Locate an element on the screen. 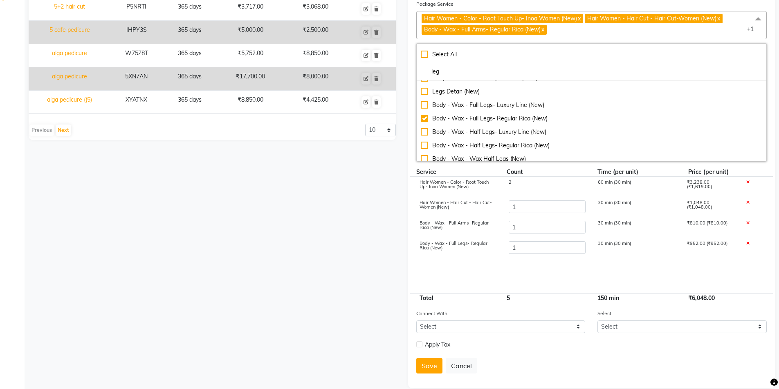  div: 5 is located at coordinates (546, 298).